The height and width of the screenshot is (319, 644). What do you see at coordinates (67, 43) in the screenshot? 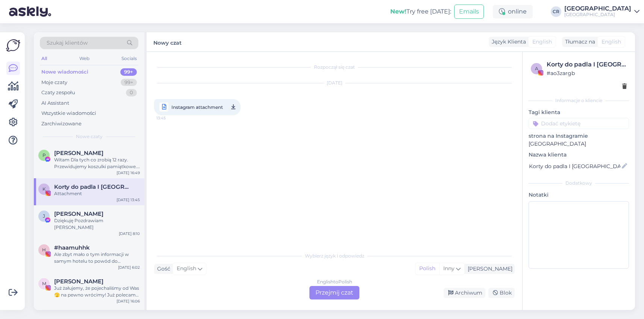
I see `span: Szukaj klientów` at bounding box center [67, 43].